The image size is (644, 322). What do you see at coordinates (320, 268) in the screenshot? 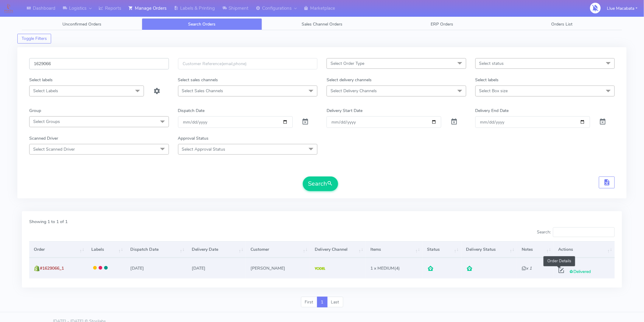
I see `img: Yodel` at bounding box center [320, 268].